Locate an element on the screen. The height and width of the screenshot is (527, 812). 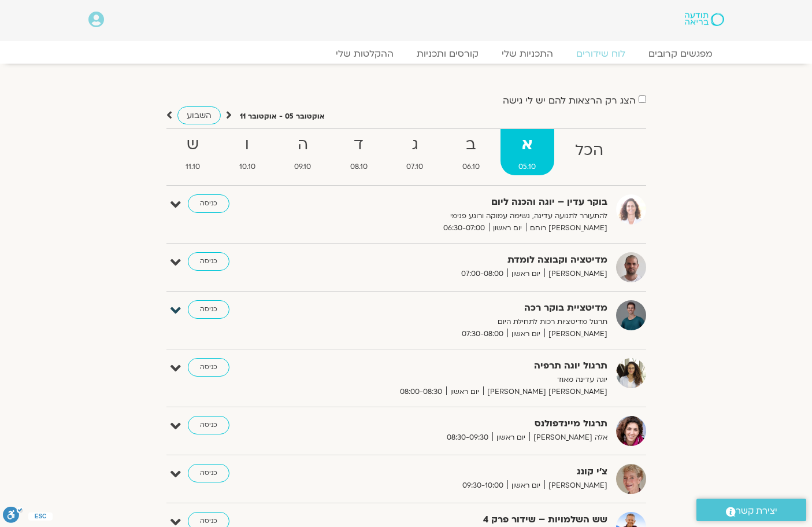
span: 07:30-08:00 is located at coordinates (482, 334).